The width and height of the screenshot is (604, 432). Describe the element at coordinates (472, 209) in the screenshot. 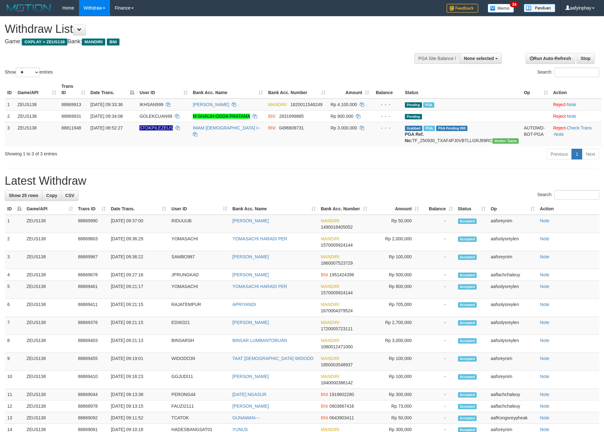

I see `th: Status: activate to sort column ascending` at that location.